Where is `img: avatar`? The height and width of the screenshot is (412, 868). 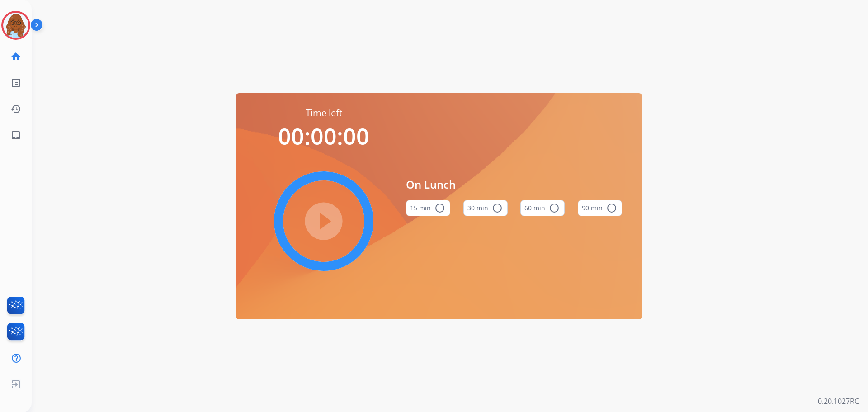
img: avatar is located at coordinates (16, 25).